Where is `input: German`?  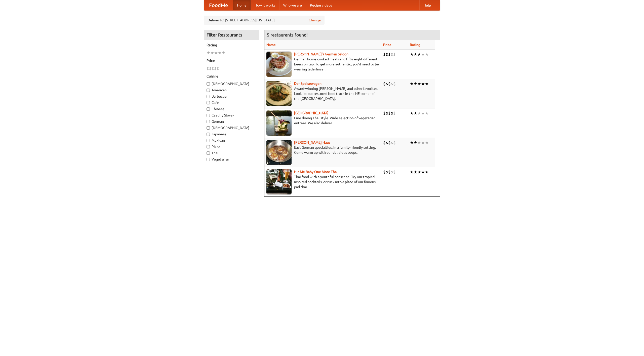
input: German is located at coordinates (208, 121).